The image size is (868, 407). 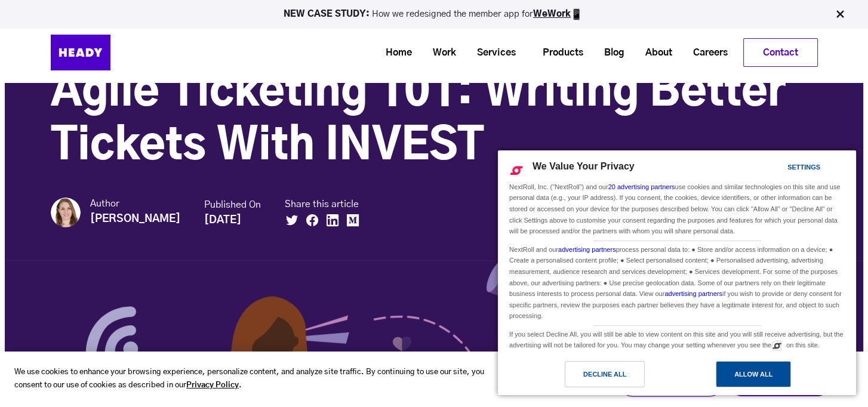 I want to click on img: app emoji, so click(x=577, y=14).